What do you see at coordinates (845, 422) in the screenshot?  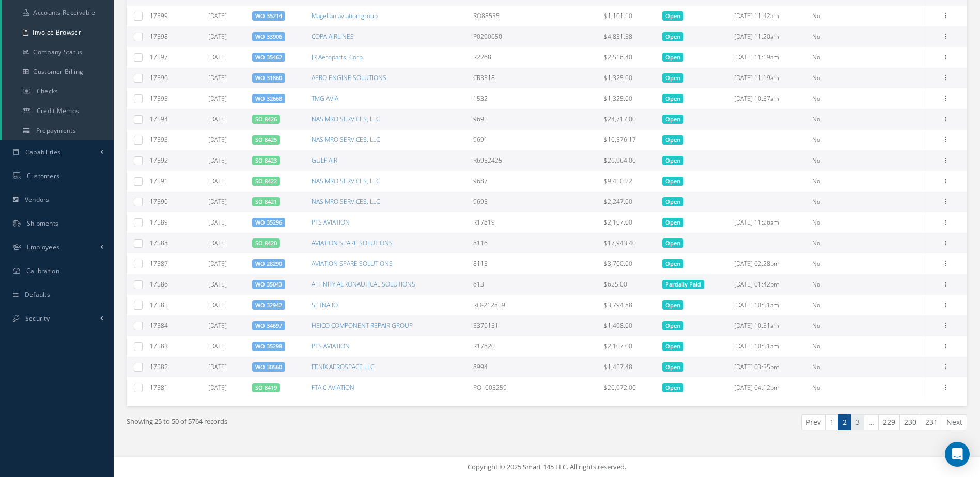 I see `a: 2` at bounding box center [845, 422].